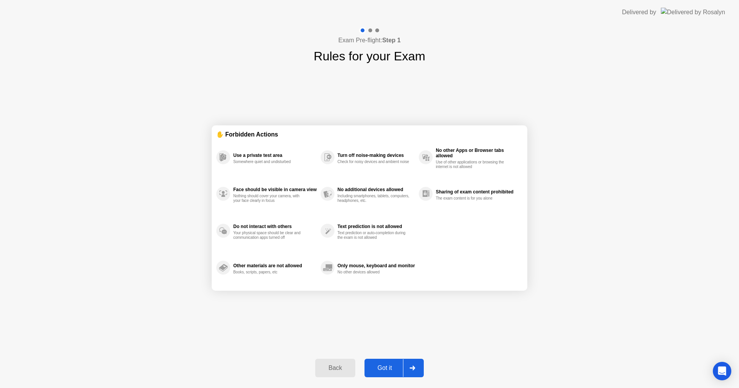 This screenshot has height=388, width=739. What do you see at coordinates (472, 165) in the screenshot?
I see `div: Use of other applications or browsing the internet is not allowed` at bounding box center [472, 165].